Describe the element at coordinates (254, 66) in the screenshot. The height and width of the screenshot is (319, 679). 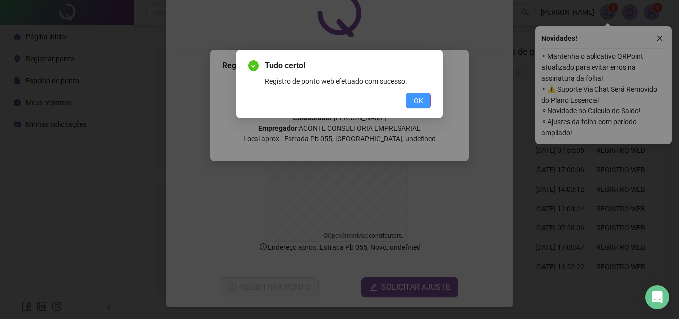
I see `span: check-circle` at that location.